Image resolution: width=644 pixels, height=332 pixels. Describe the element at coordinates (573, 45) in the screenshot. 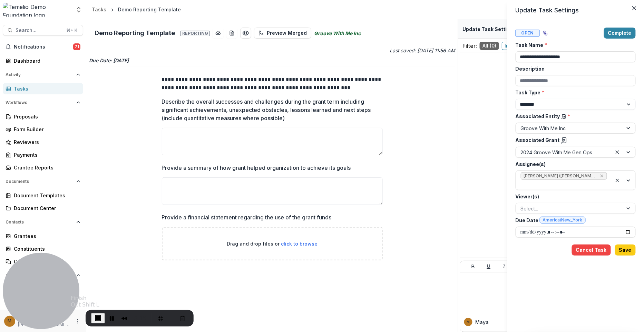

I see `label: Task Name` at that location.